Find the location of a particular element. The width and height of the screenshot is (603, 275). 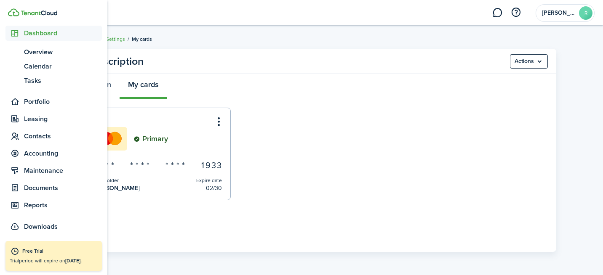

span: Primary is located at coordinates (151, 139).